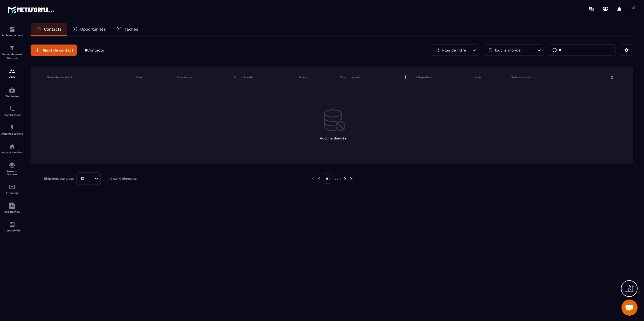 The height and width of the screenshot is (321, 644). Describe the element at coordinates (12, 165) in the screenshot. I see `img: social-network` at that location.